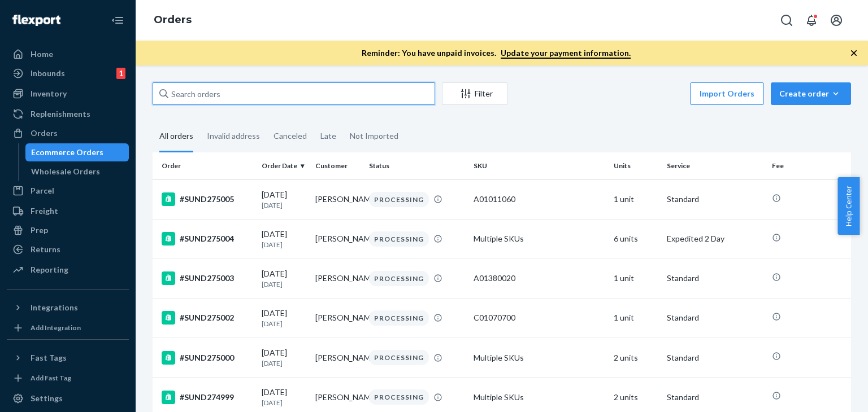 Image resolution: width=868 pixels, height=412 pixels. What do you see at coordinates (207, 318) in the screenshot?
I see `div: #SUND275002` at bounding box center [207, 318].